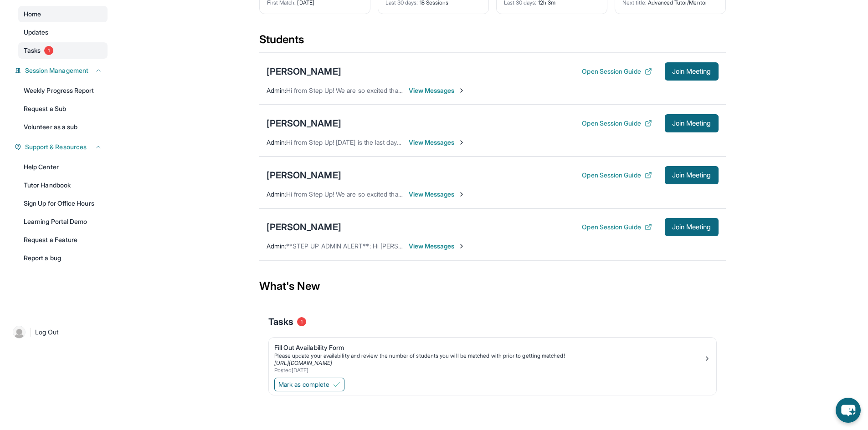 Image resolution: width=868 pixels, height=430 pixels. I want to click on div: What's New, so click(492, 286).